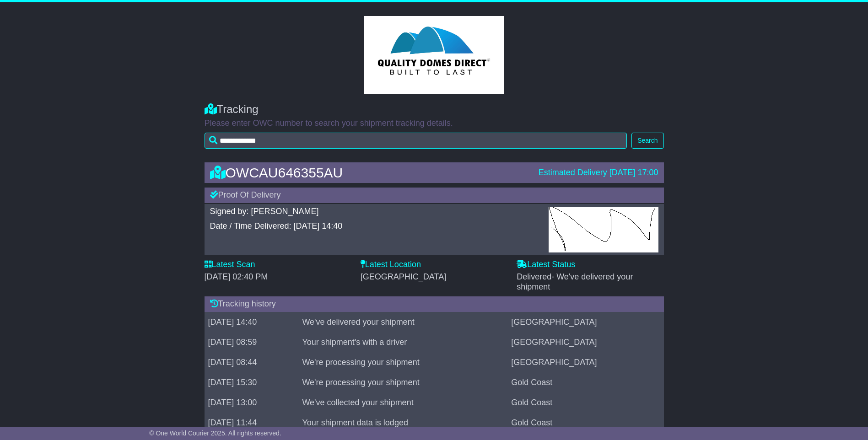 This screenshot has width=868, height=440. Describe the element at coordinates (574, 282) in the screenshot. I see `span: Delivered` at that location.